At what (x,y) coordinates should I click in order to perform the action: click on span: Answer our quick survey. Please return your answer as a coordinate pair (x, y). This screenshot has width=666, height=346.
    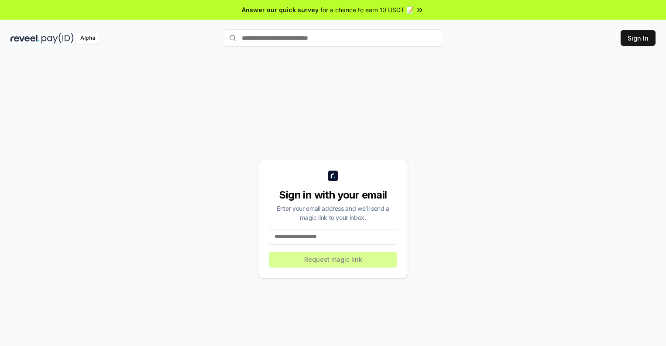
    Looking at the image, I should click on (280, 10).